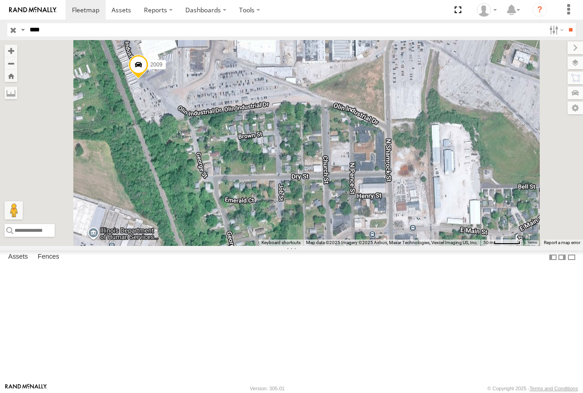 This screenshot has width=583, height=393. I want to click on button: Zoom in, so click(11, 51).